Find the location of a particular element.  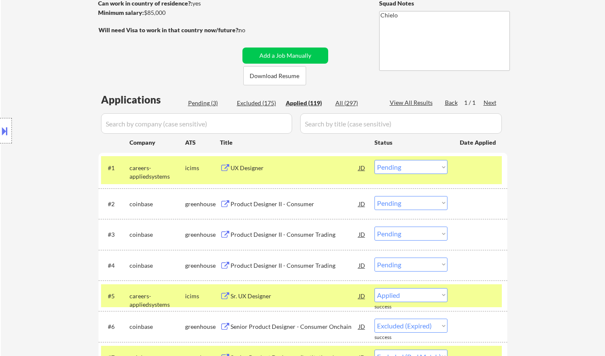

div: Pending (3) is located at coordinates (209, 103).